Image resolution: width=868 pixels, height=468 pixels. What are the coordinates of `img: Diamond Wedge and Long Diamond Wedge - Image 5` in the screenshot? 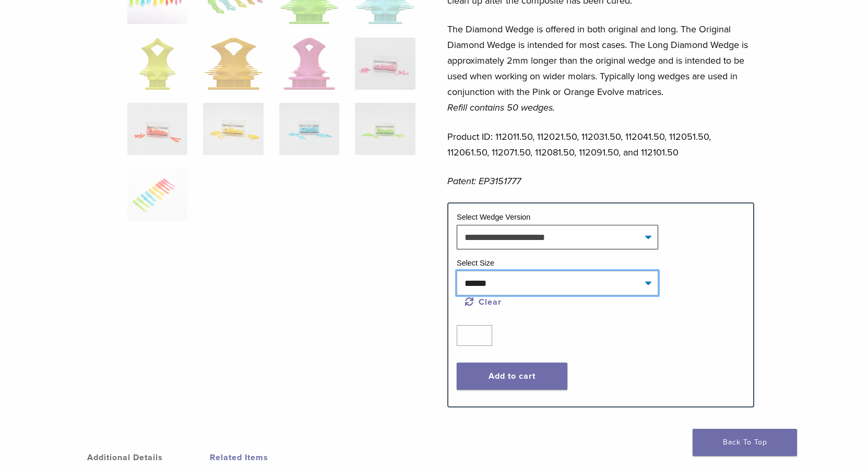 It's located at (158, 64).